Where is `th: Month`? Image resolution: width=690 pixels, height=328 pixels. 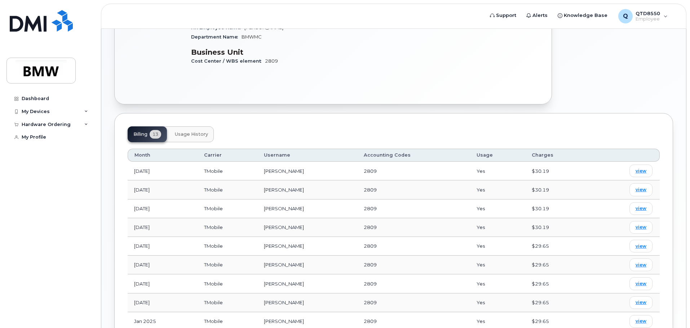
th: Month is located at coordinates (162, 155).